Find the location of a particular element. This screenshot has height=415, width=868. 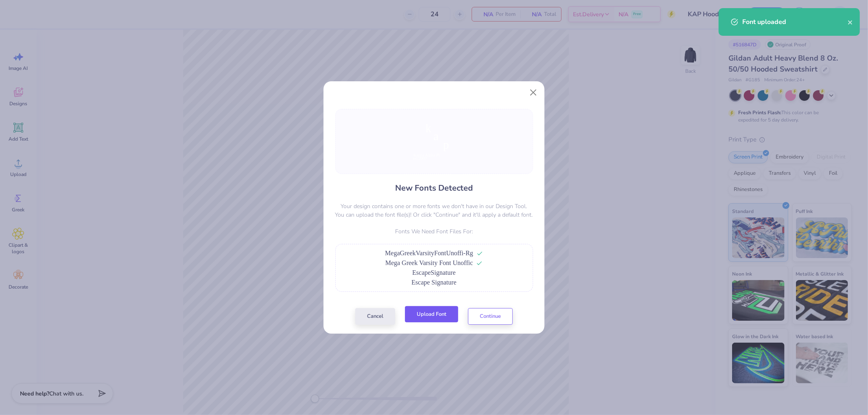

button: close is located at coordinates (851, 22).